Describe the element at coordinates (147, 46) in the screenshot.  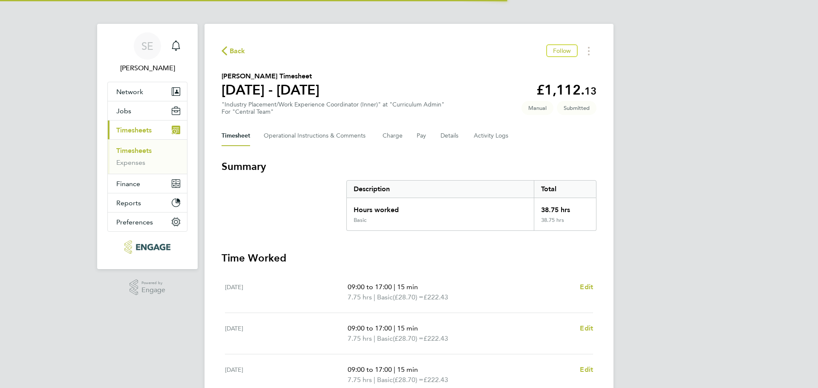
I see `span: SE` at that location.